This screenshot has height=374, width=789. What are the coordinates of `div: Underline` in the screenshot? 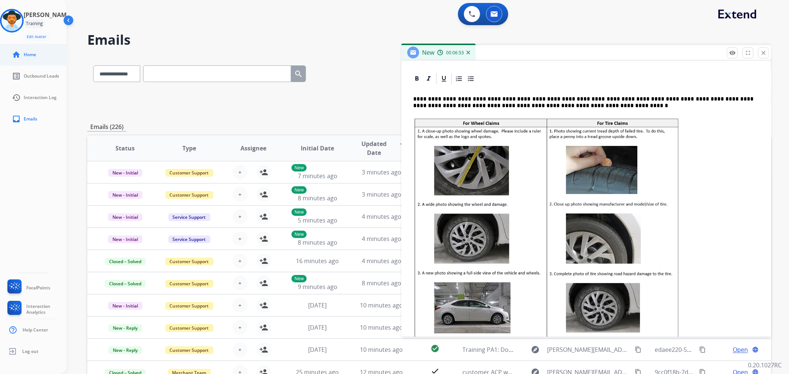 It's located at (444, 79).